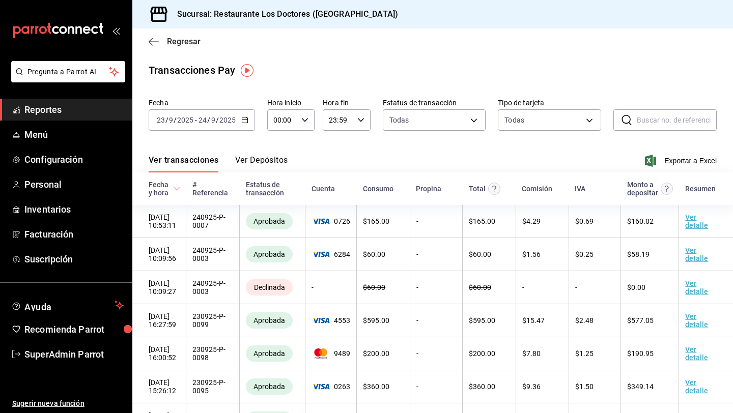 This screenshot has height=413, width=733. Describe the element at coordinates (331, 255) in the screenshot. I see `span: 6284` at that location.